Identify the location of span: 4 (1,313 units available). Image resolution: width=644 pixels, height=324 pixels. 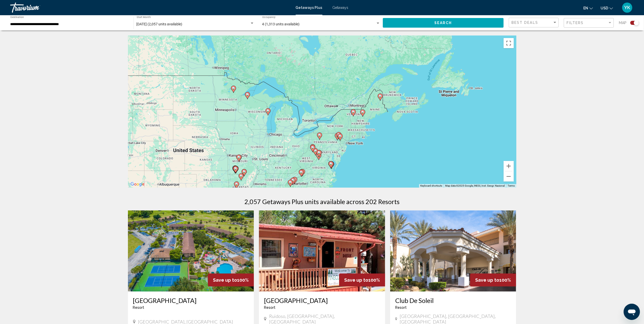
(281, 24).